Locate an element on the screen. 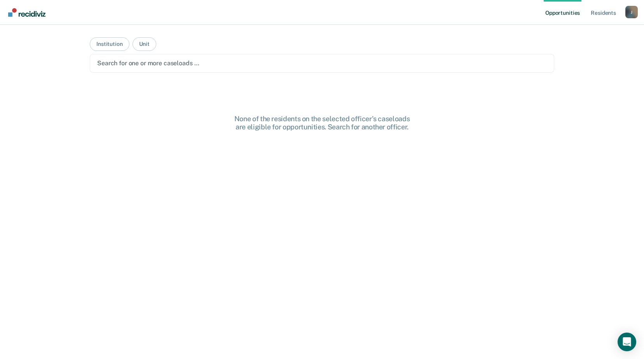  button: Profile dropdown button is located at coordinates (632, 12).